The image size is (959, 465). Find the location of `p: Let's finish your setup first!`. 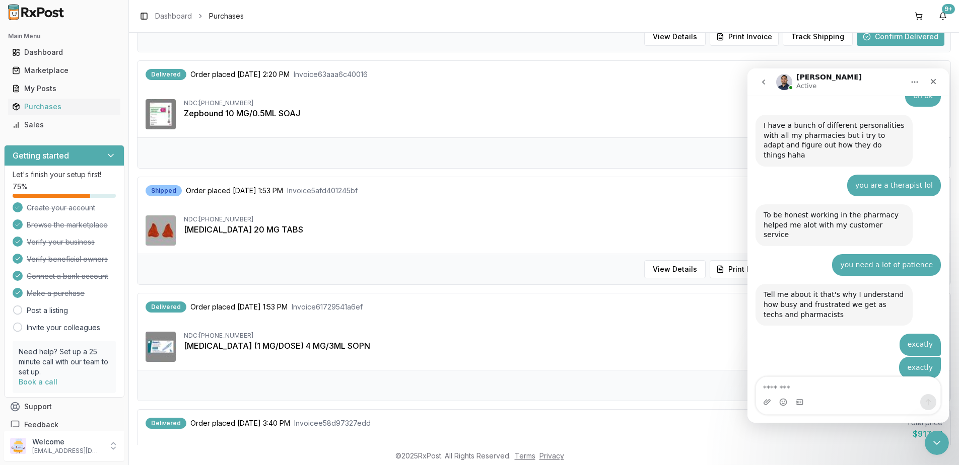

p: Let's finish your setup first! is located at coordinates (64, 175).